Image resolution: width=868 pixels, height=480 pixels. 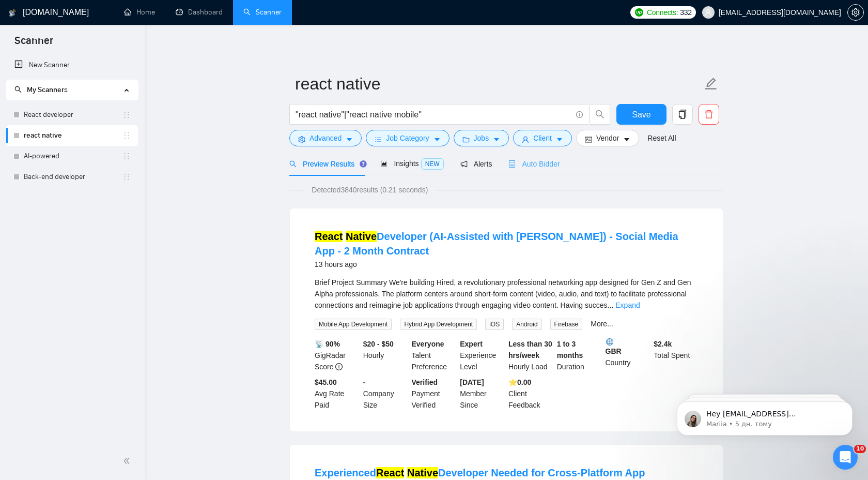 I want to click on button: search, so click(x=600, y=114).